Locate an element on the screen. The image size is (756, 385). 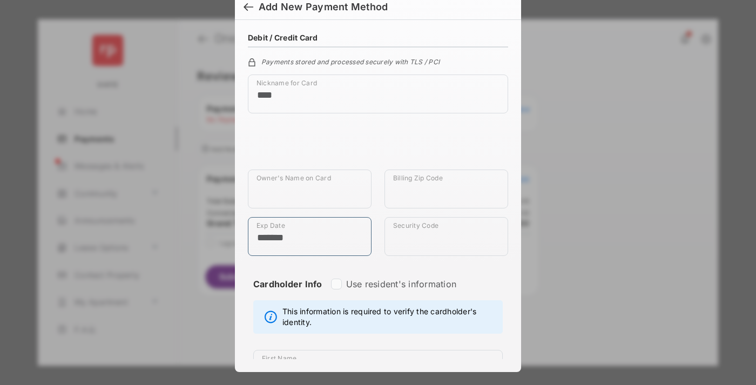
strong: Cardholder Info is located at coordinates (288, 294).